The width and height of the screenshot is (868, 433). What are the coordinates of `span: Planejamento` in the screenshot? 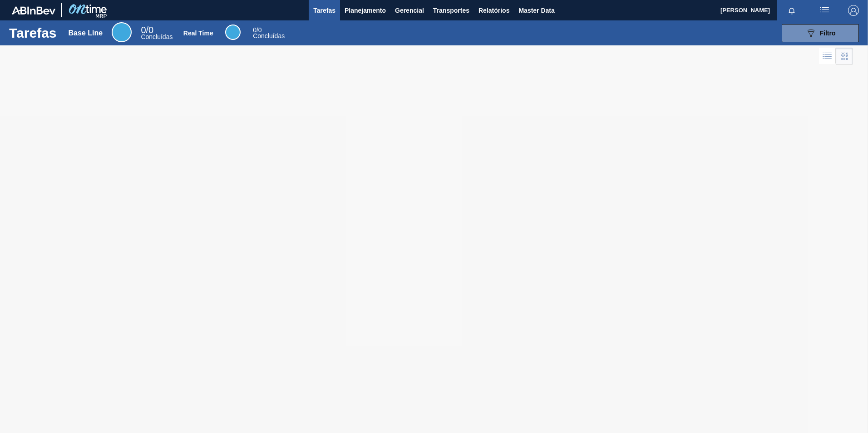 It's located at (365, 11).